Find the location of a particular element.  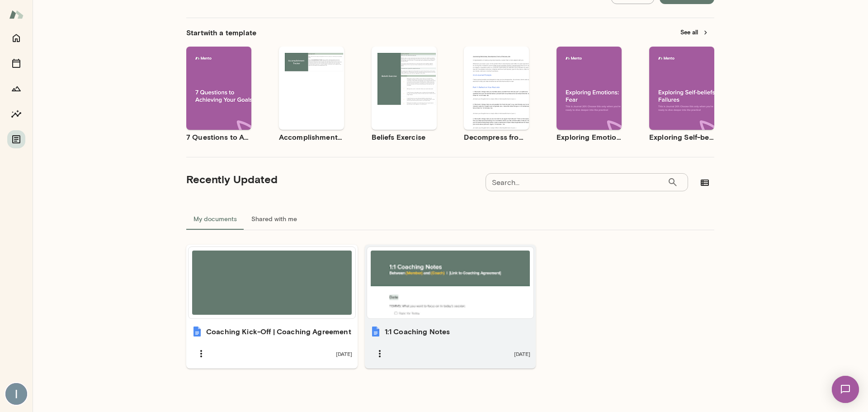

button: Home is located at coordinates (16, 38).